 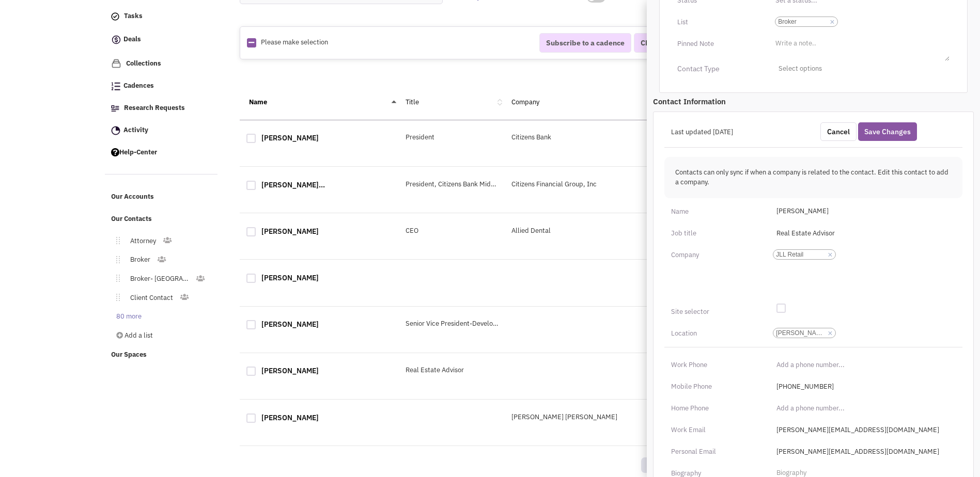 I want to click on span: Our Contacts, so click(x=131, y=219).